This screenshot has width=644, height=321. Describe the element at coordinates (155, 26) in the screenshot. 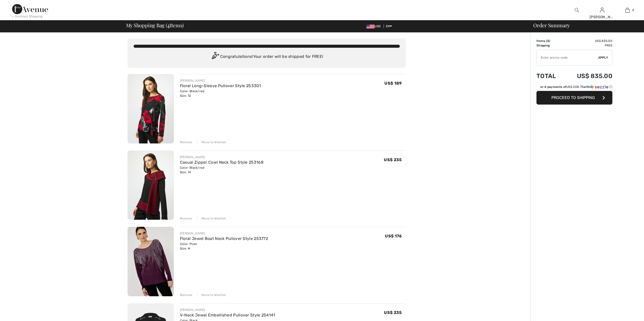

I see `span: My Shopping Bag ( Items)` at that location.